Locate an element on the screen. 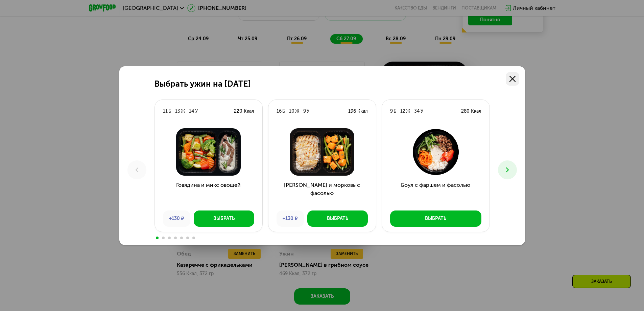 The width and height of the screenshot is (644, 311). img: Курица и морковь с фасолью is located at coordinates (322, 152).